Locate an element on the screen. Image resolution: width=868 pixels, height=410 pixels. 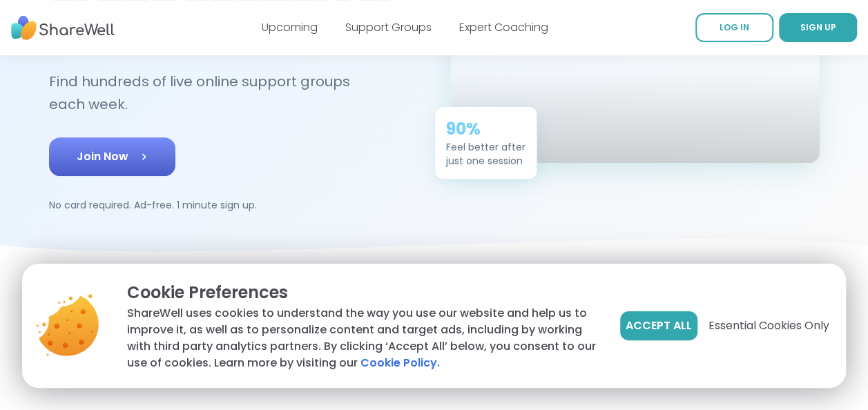
span: LOG IN is located at coordinates (733, 27).